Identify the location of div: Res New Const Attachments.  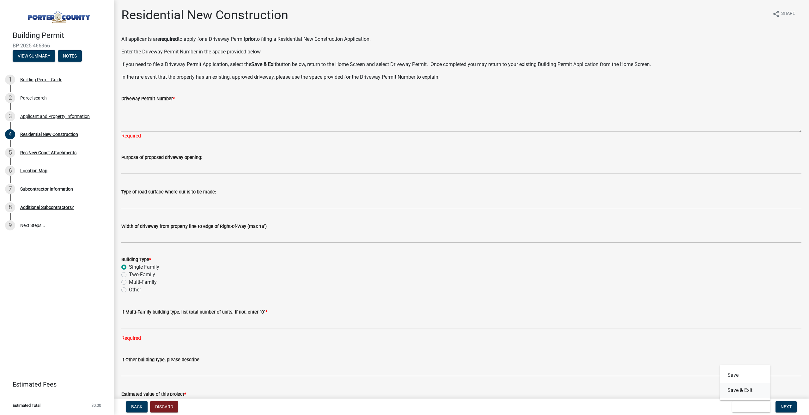
(48, 153).